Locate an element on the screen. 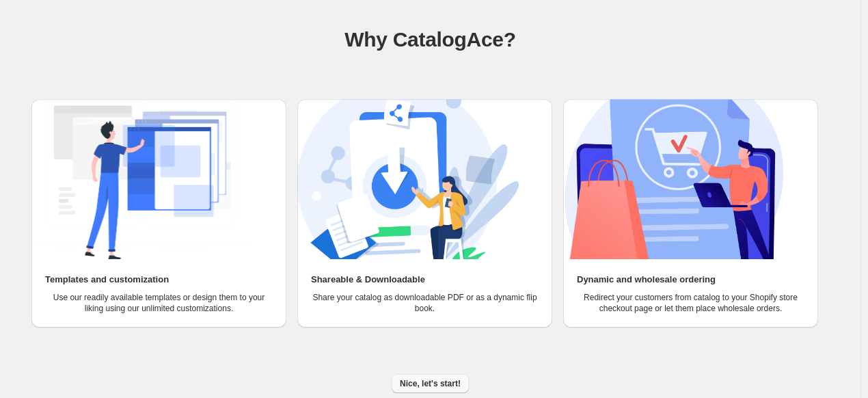 This screenshot has width=868, height=398. img: Templates and customization is located at coordinates (142, 179).